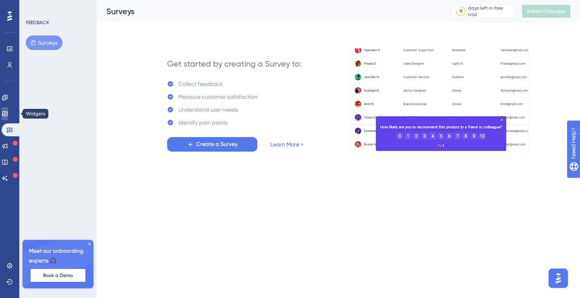  Describe the element at coordinates (490, 11) in the screenshot. I see `div: days left in free trial` at that location.